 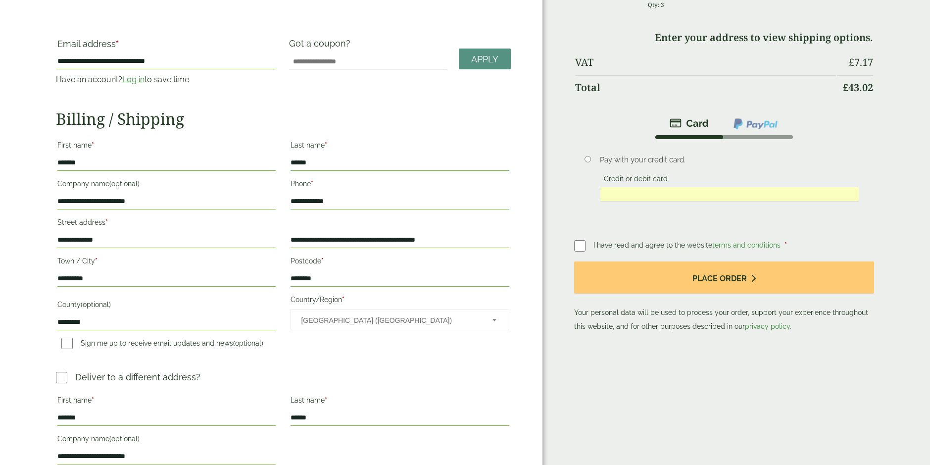 I want to click on bdi: 7.17, so click(x=861, y=96).